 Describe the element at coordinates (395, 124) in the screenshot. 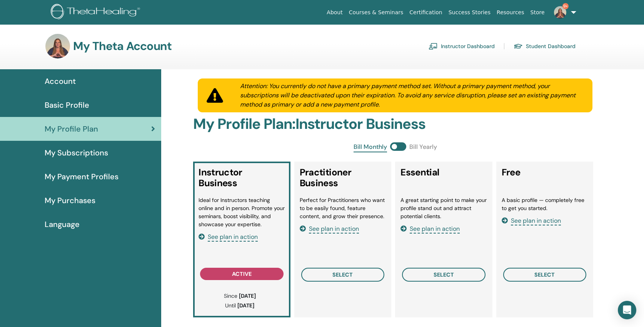

I see `h2: My Profile Plan : Instructor Business` at that location.